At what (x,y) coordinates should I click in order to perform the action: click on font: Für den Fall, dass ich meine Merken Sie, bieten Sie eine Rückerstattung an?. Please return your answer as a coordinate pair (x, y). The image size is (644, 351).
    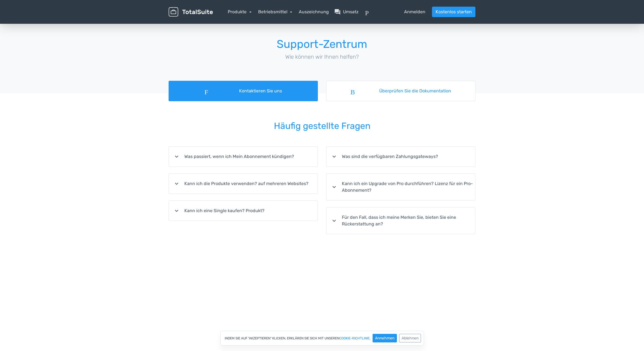
    Looking at the image, I should click on (409, 221).